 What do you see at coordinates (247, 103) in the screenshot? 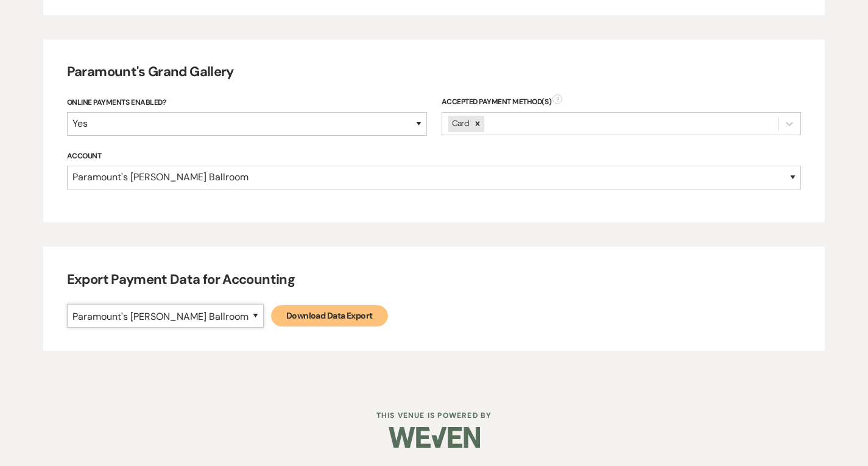
I see `label: Online Payments Enabled?` at bounding box center [247, 103].